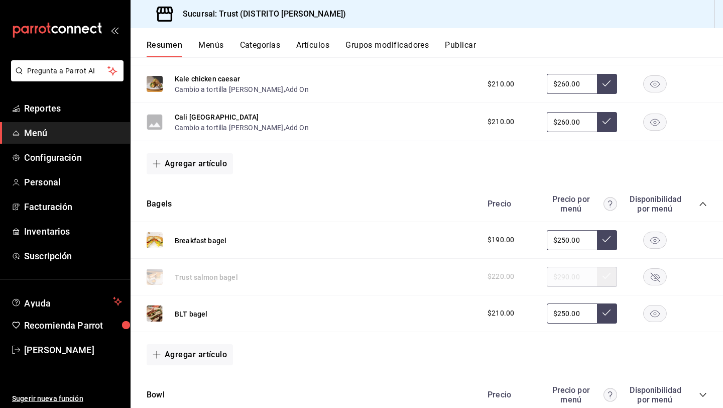 This screenshot has width=723, height=408. I want to click on span: Recomienda Parrot, so click(73, 325).